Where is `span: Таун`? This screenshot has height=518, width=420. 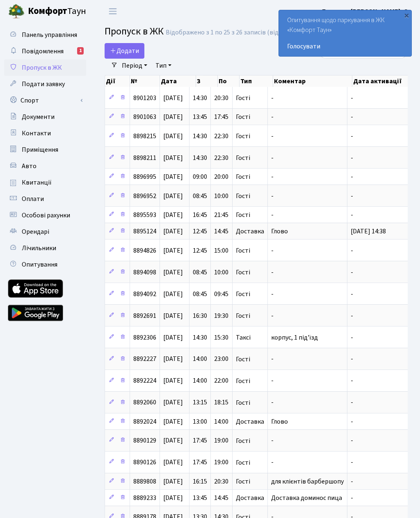
span: Таун is located at coordinates (57, 11).